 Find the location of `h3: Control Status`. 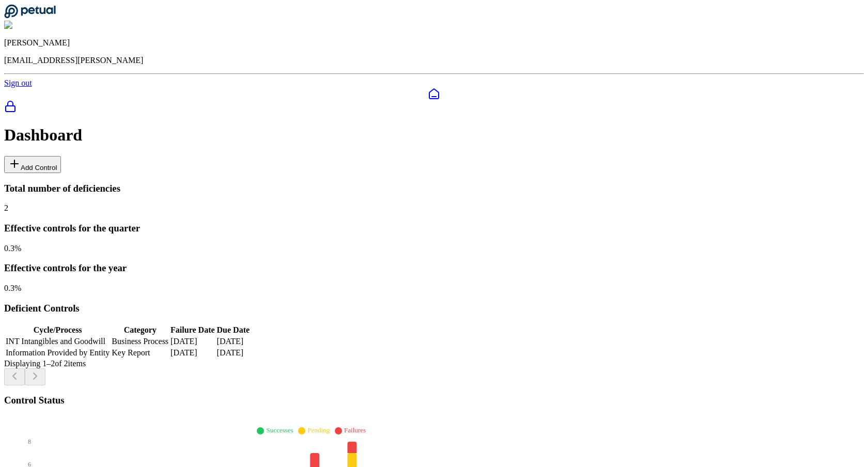

h3: Control Status is located at coordinates (434, 400).